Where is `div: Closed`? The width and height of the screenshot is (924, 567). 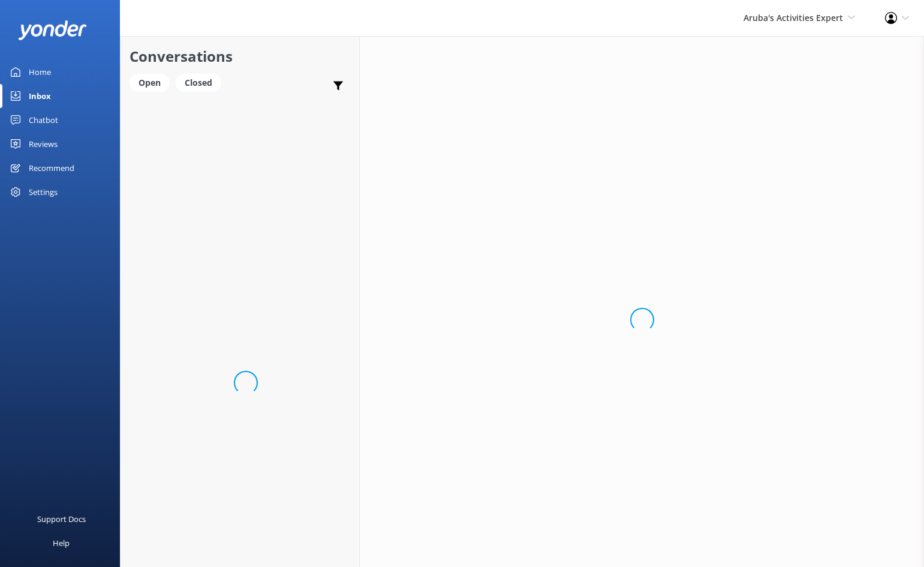 div: Closed is located at coordinates (199, 82).